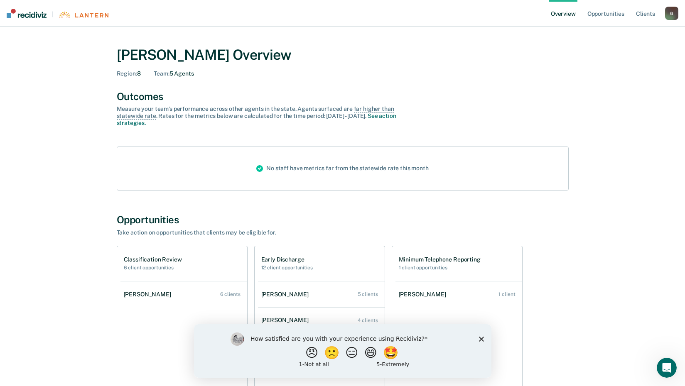 The width and height of the screenshot is (685, 386). Describe the element at coordinates (367, 294) in the screenshot. I see `div: 5 clients` at that location.